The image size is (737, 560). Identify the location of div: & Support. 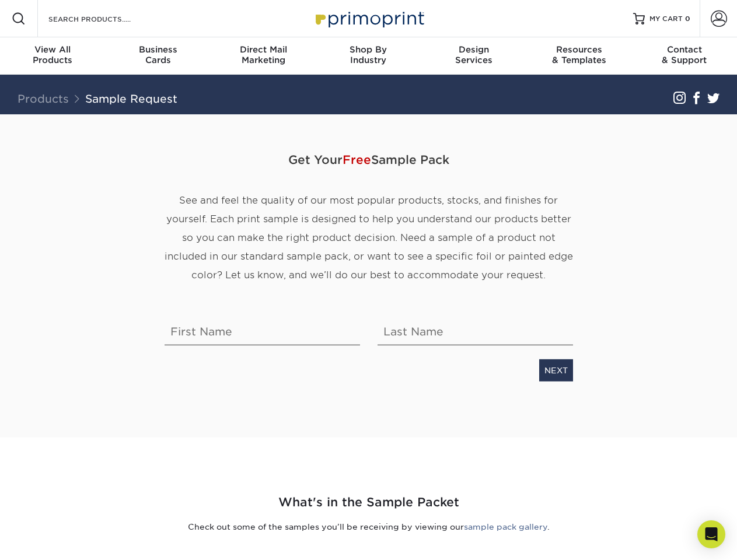
(685, 54).